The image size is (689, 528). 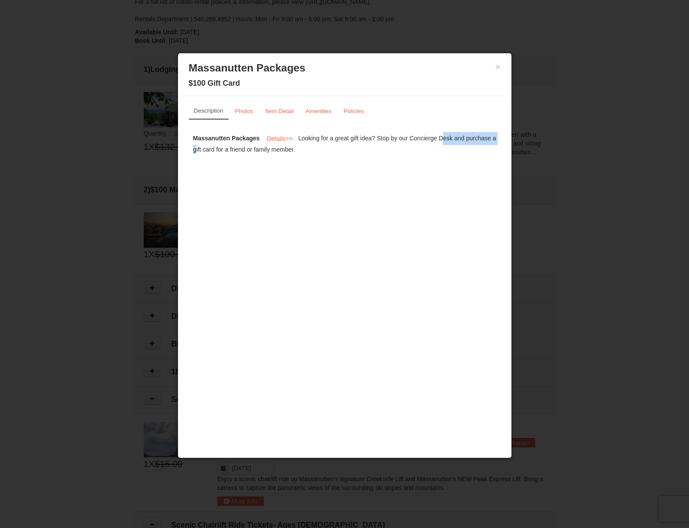 I want to click on a: Policies, so click(x=353, y=111).